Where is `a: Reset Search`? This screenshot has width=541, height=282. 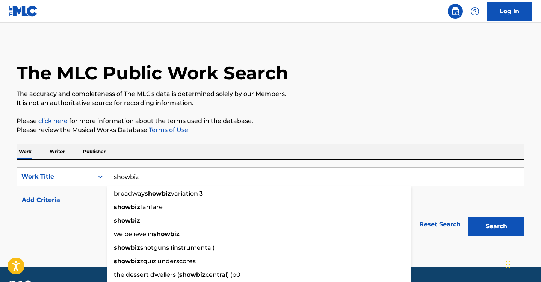
a: Reset Search is located at coordinates (440, 224).